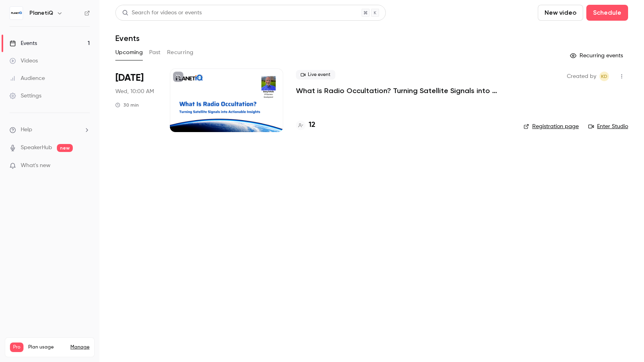 The image size is (644, 362). Describe the element at coordinates (551, 126) in the screenshot. I see `a: Registration page` at that location.